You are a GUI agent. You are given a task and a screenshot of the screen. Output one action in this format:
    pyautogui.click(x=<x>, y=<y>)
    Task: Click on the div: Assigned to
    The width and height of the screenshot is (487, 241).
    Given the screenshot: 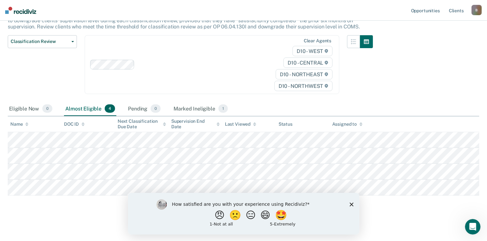 What is the action you would take?
    pyautogui.click(x=347, y=124)
    